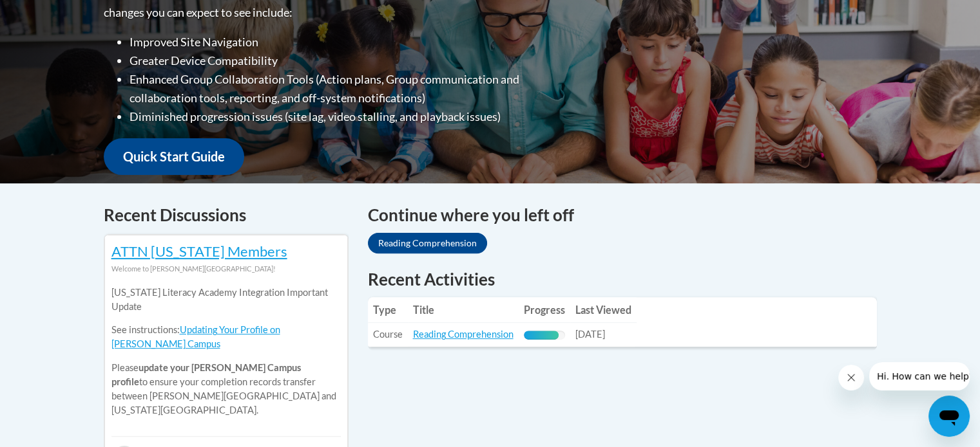 Image resolution: width=980 pixels, height=447 pixels. What do you see at coordinates (350, 61) in the screenshot?
I see `li: Greater Device Compatibility` at bounding box center [350, 61].